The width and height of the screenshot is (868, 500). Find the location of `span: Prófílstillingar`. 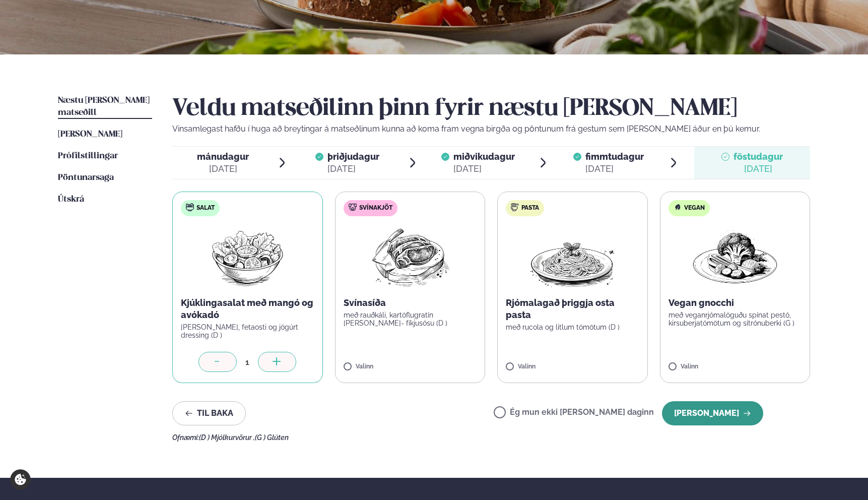

span: Prófílstillingar is located at coordinates (88, 156).